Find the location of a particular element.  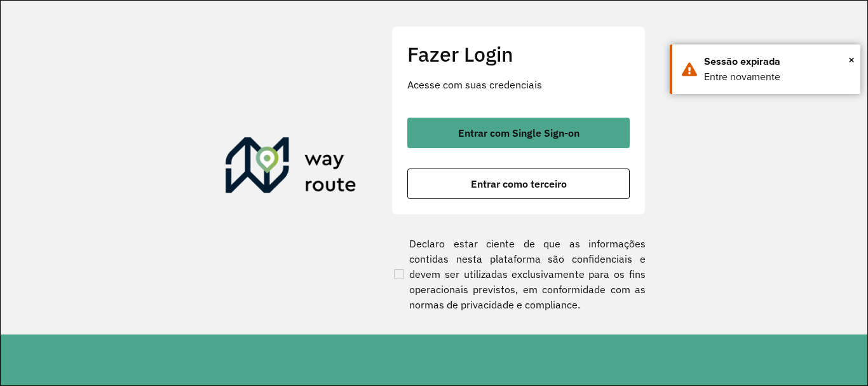

span: Entrar com Single Sign-on is located at coordinates (519, 133).